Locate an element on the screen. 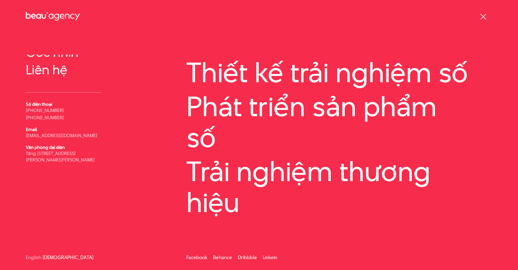 This screenshot has width=518, height=270. a: Linkein is located at coordinates (270, 257).